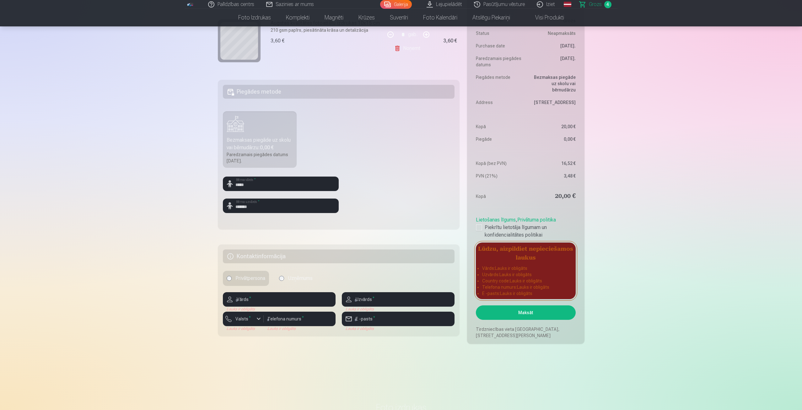 Image resolution: width=802 pixels, height=410 pixels. Describe the element at coordinates (246, 278) in the screenshot. I see `label: Privātpersona` at that location.